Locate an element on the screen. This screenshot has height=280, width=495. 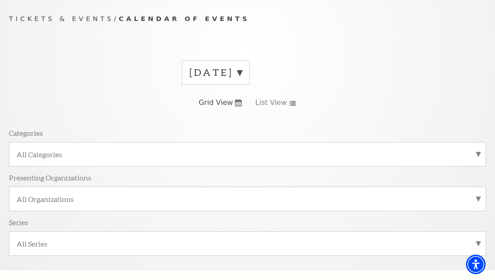
span: Tickets & Events is located at coordinates (61, 18).